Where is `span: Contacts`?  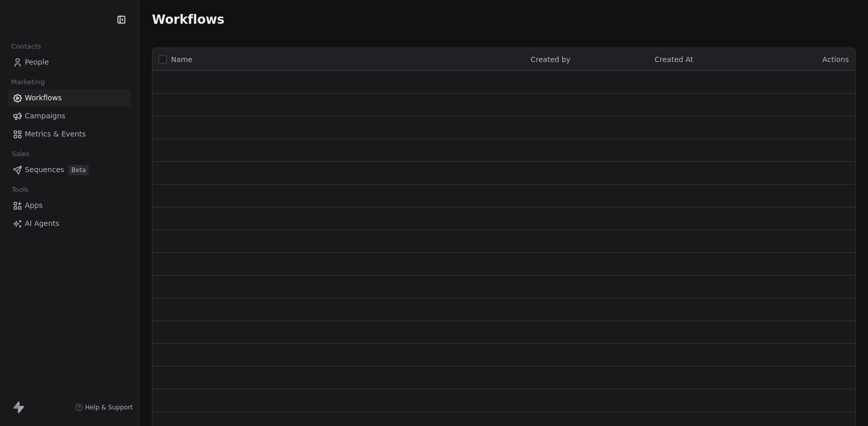
span: Contacts is located at coordinates (26, 47).